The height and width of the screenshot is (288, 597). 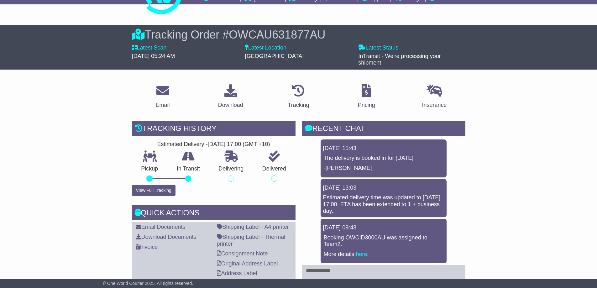 I want to click on div: Pricing, so click(x=366, y=105).